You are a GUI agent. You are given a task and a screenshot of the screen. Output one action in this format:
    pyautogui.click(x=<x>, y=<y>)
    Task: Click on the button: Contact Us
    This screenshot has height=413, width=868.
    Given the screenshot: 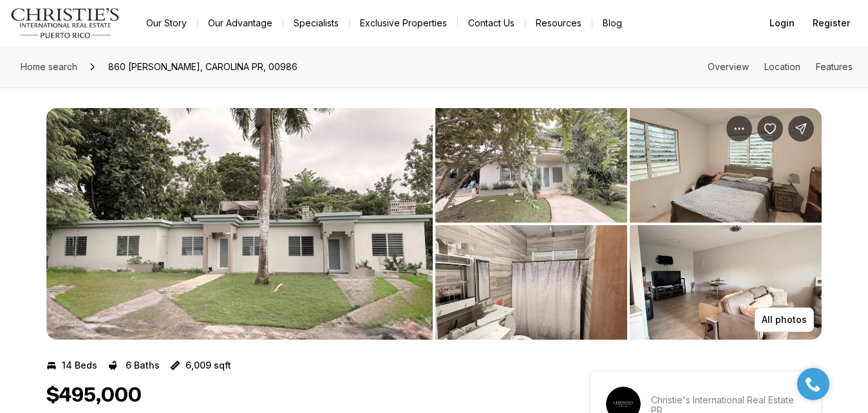 What is the action you would take?
    pyautogui.click(x=491, y=23)
    